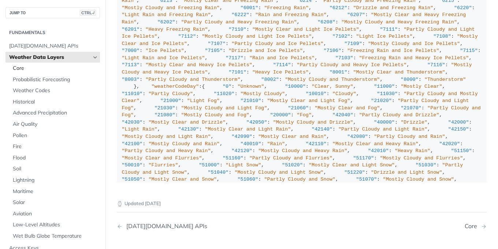  What do you see at coordinates (412, 151) in the screenshot?
I see `span: "Heavy Rain"` at bounding box center [412, 151].